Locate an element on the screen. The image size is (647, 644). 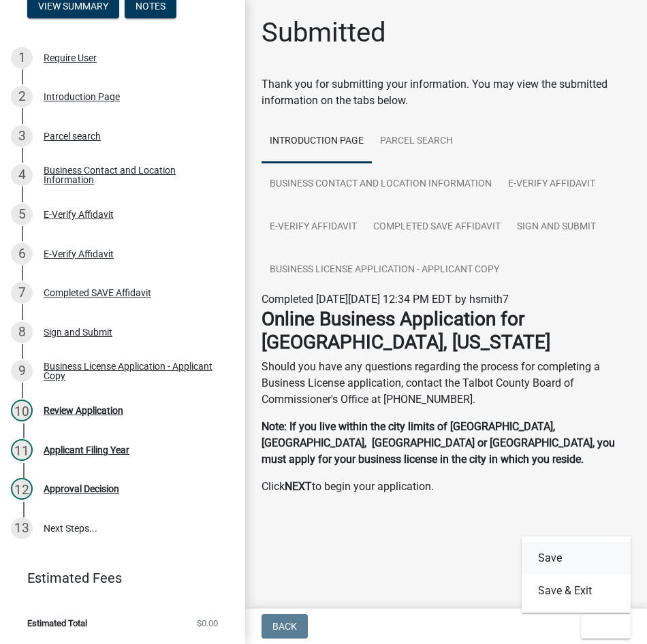
div: Approval Decision is located at coordinates (81, 488).